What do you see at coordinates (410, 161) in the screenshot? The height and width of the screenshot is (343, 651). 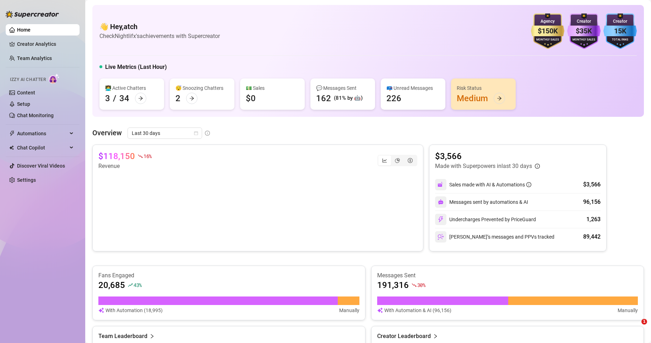 I see `span: dollar-circle` at bounding box center [410, 161].